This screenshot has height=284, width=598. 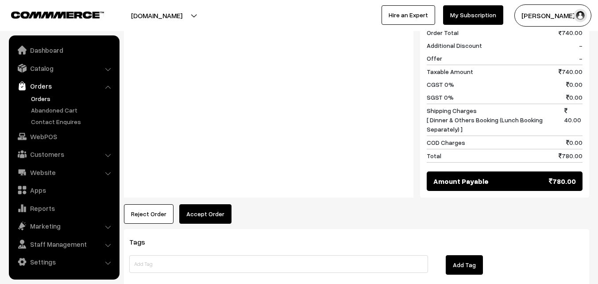 I want to click on span: CGST 0%, so click(x=440, y=84).